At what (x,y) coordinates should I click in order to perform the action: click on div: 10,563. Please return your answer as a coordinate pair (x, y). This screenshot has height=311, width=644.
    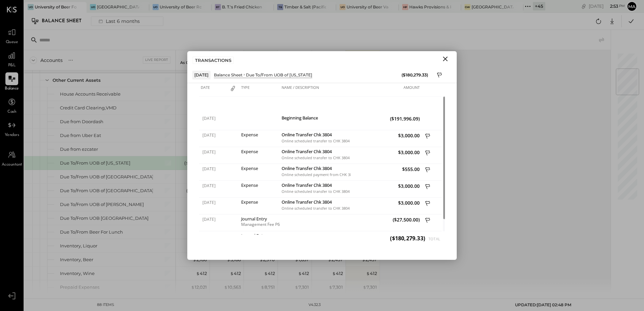
    Looking at the image, I should click on (232, 287).